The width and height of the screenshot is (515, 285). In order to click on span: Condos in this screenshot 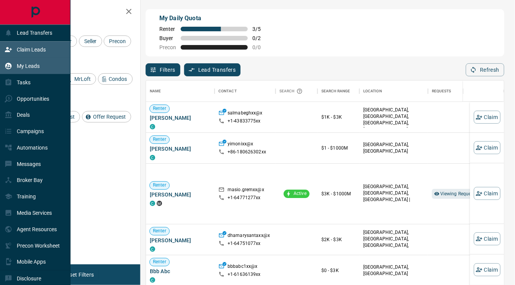, I will do `click(118, 79)`.